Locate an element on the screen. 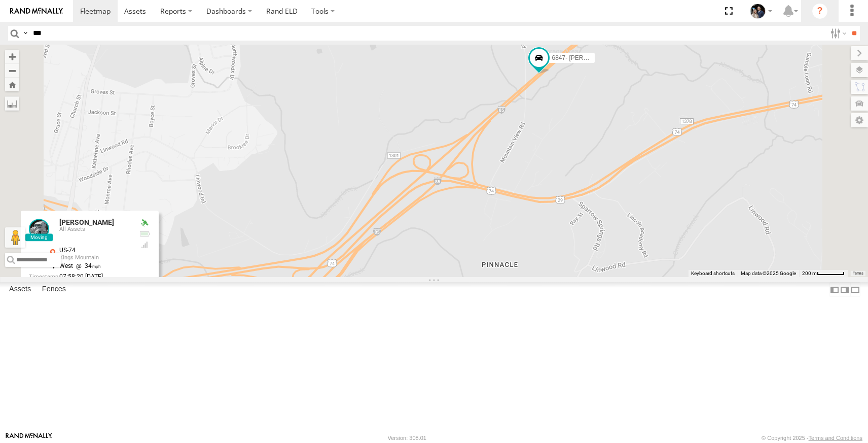 Image resolution: width=868 pixels, height=443 pixels. button: Drag Pegman onto the map to open Street View is located at coordinates (15, 237).